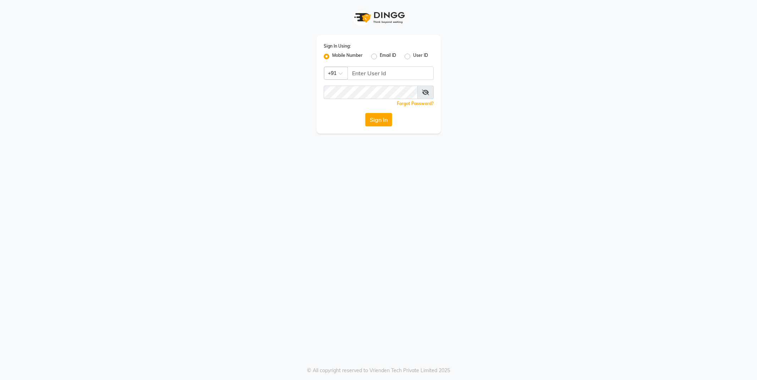  Describe the element at coordinates (379, 17) in the screenshot. I see `img: logo1.svg` at that location.